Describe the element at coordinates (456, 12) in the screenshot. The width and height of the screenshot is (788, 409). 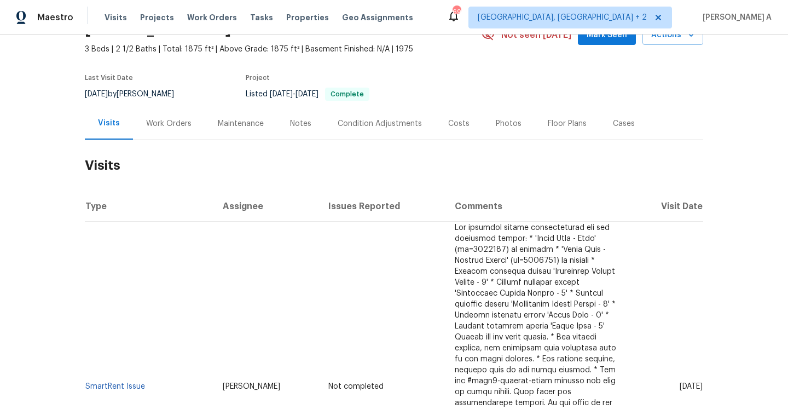
I see `div: 69` at that location.